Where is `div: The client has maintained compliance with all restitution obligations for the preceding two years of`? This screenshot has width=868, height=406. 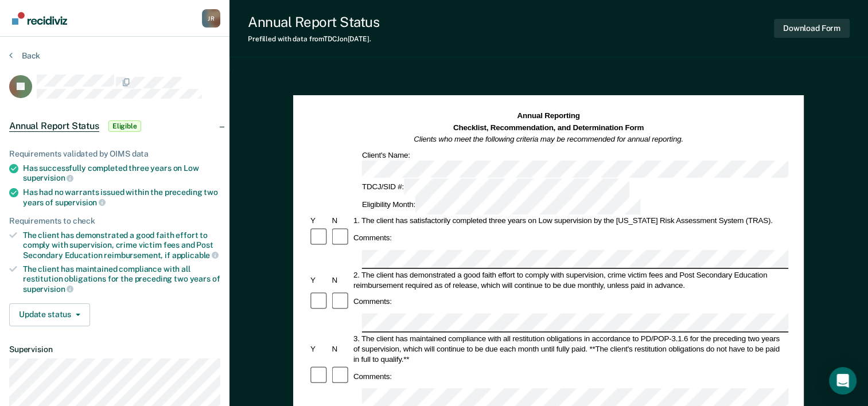 div: The client has maintained compliance with all restitution obligations for the preceding two years of is located at coordinates (122, 279).